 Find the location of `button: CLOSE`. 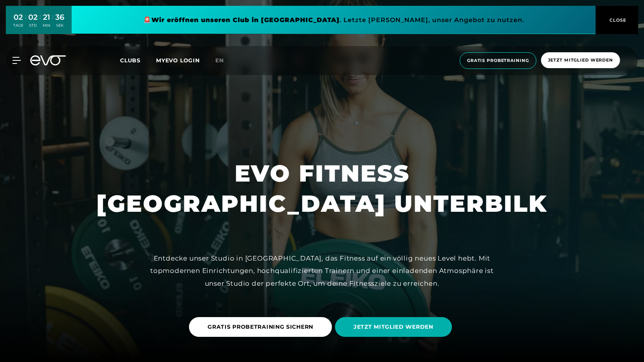

button: CLOSE is located at coordinates (617, 20).